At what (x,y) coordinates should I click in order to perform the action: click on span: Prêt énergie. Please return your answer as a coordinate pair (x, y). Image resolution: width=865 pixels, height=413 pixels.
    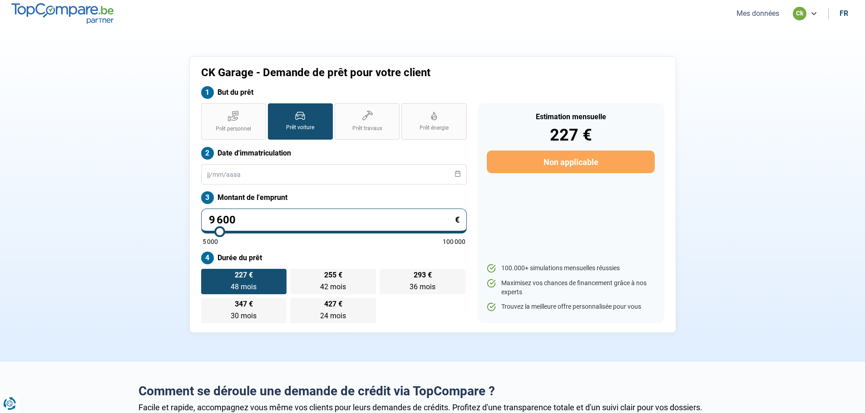
    Looking at the image, I should click on (434, 128).